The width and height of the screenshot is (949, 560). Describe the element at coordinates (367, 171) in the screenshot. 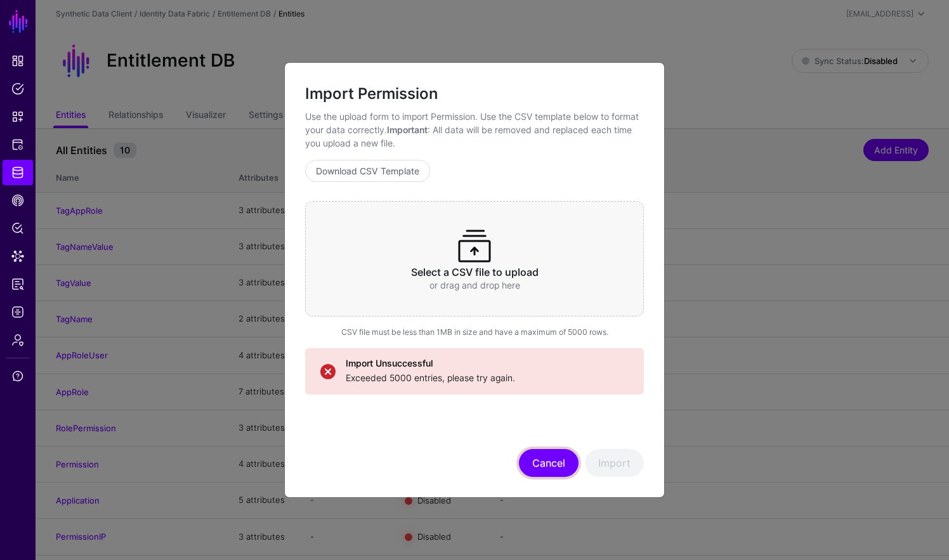

I see `a: Download CSV Template` at that location.